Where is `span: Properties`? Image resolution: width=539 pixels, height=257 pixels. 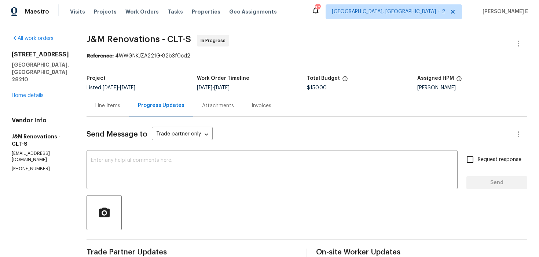 span: Properties is located at coordinates (206, 12).